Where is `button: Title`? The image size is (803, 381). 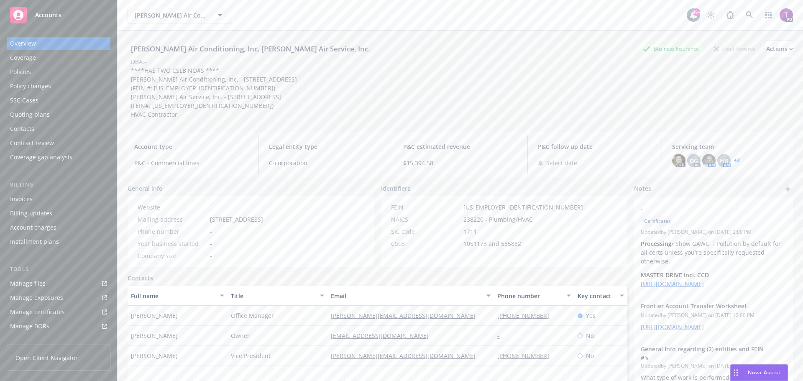 button: Title is located at coordinates (277, 296).